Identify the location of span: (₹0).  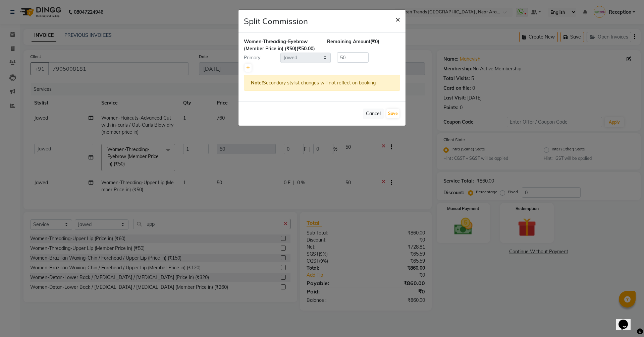
(375, 41).